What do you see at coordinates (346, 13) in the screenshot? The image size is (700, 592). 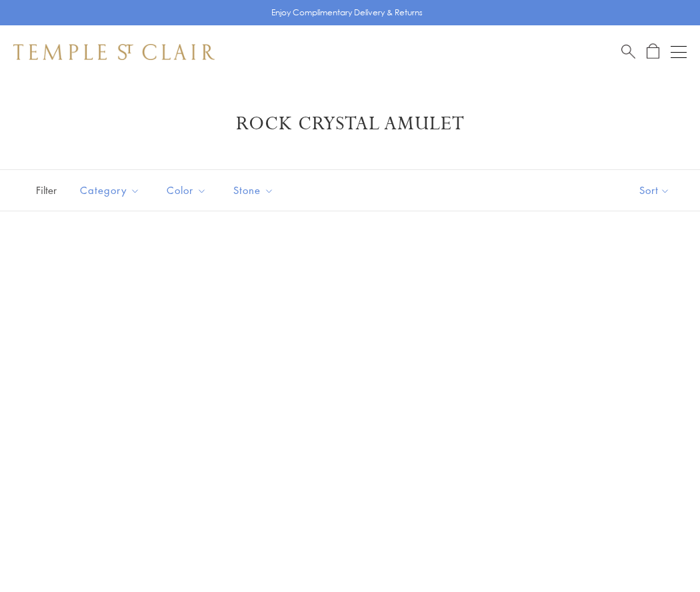 I see `p: Enjoy Complimentary Delivery & Returns` at bounding box center [346, 13].